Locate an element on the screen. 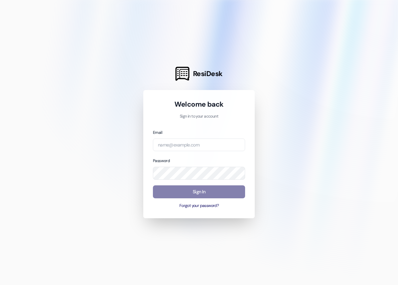 The height and width of the screenshot is (285, 398). button: Sign In is located at coordinates (199, 192).